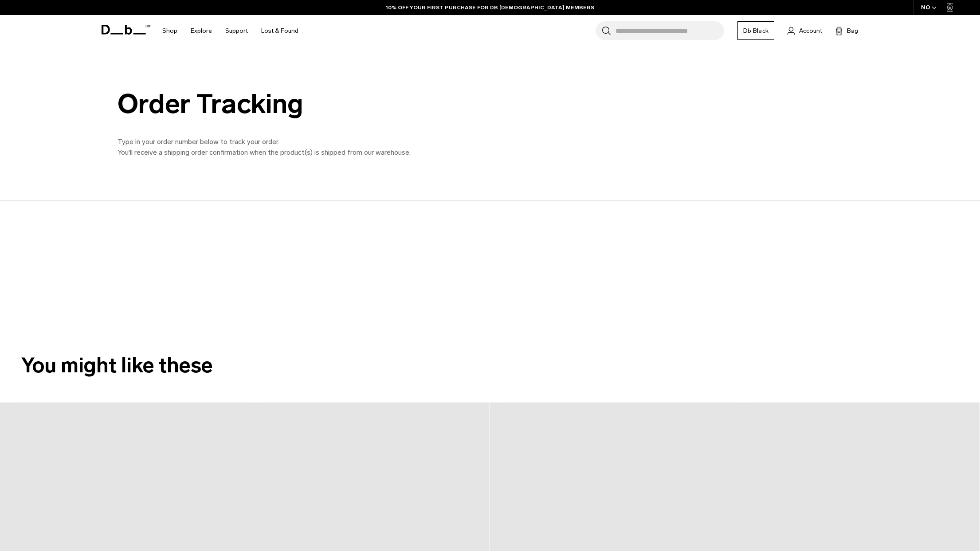 This screenshot has height=551, width=980. What do you see at coordinates (280, 31) in the screenshot?
I see `a: Lost & Found` at bounding box center [280, 31].